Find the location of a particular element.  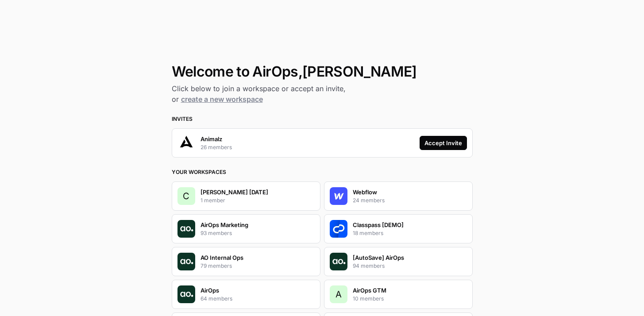

p: 1 member is located at coordinates (213, 200).